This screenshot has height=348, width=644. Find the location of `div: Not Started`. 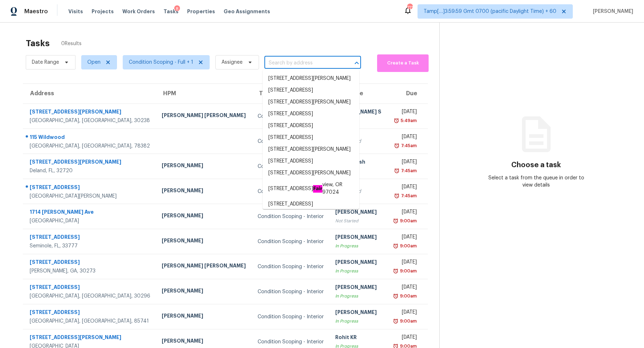

div: Not Started is located at coordinates (358, 221).